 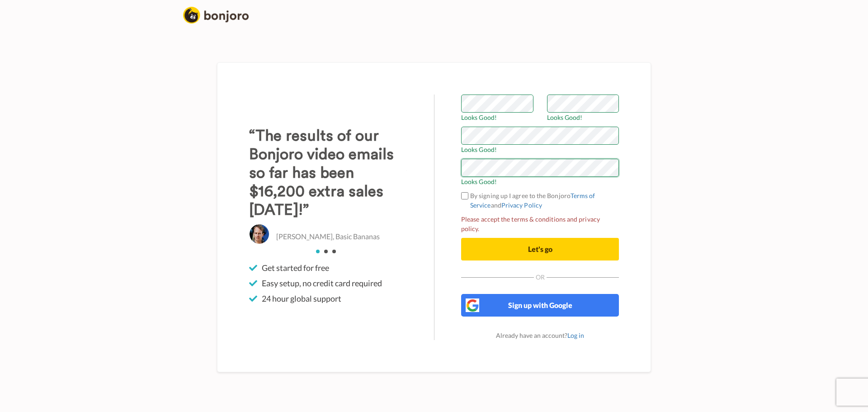 I want to click on span: Sign up with Google, so click(x=540, y=304).